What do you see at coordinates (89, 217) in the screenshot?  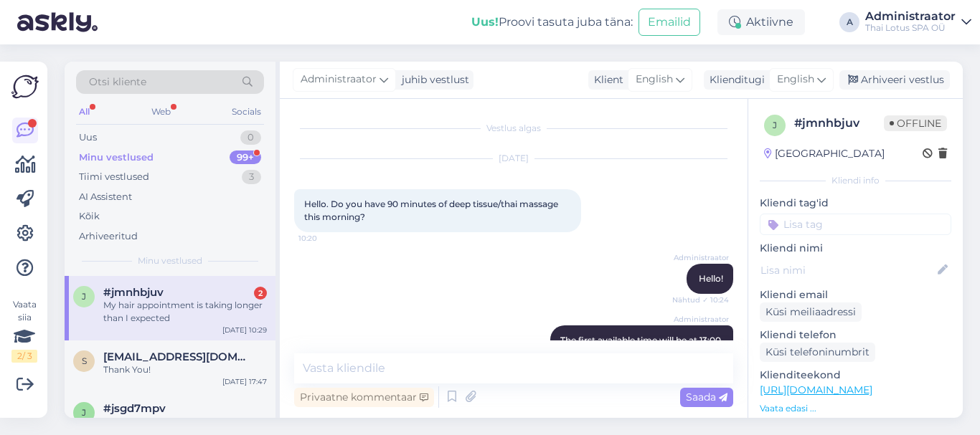 I see `div: Kõik` at bounding box center [89, 217].